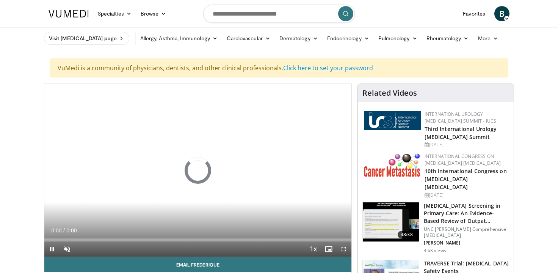 Image resolution: width=558 pixels, height=273 pixels. Describe the element at coordinates (279, 14) in the screenshot. I see `input: Search topics, interventions` at that location.